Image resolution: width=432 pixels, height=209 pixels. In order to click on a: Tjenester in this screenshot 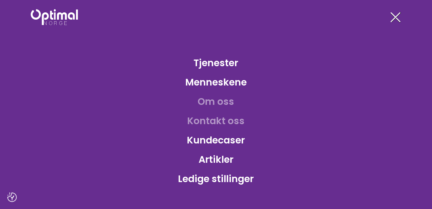, I will do `click(216, 63)`.